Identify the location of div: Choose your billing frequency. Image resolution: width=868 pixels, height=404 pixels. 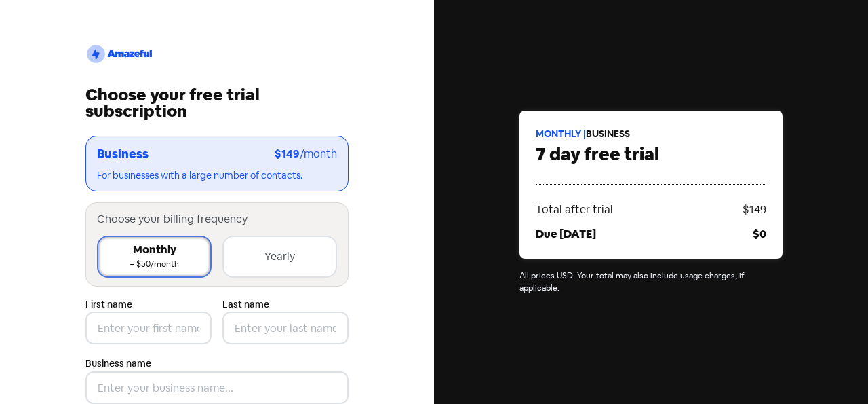
(217, 219).